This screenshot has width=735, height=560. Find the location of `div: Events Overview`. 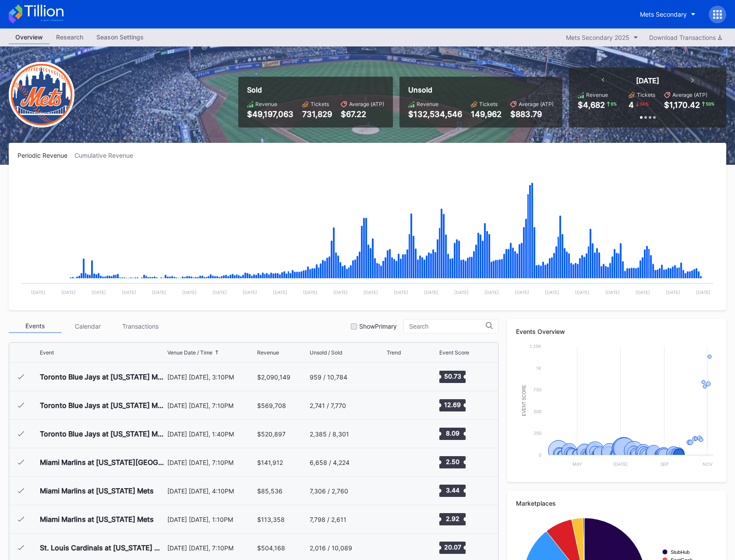

div: Events Overview is located at coordinates (617, 331).